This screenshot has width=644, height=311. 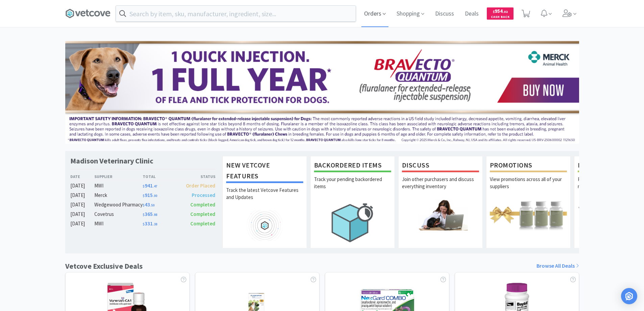 What do you see at coordinates (440, 214) in the screenshot?
I see `img: hero_discuss.png` at bounding box center [440, 214].